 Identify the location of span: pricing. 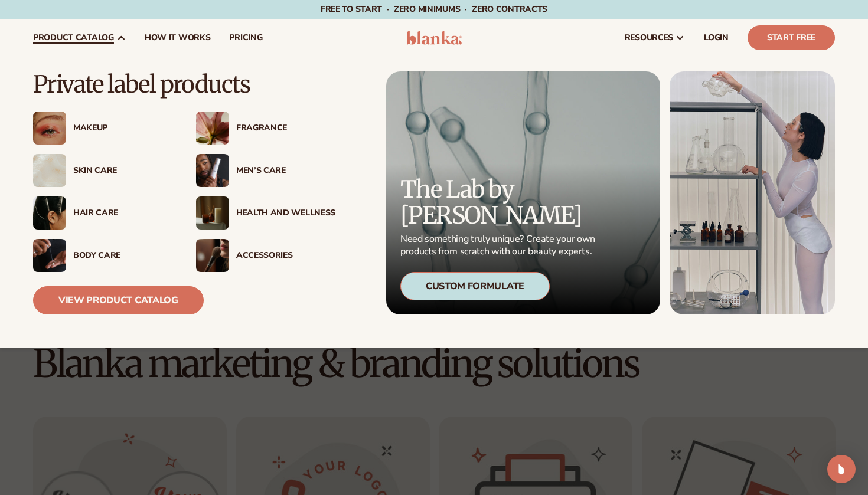
(246, 38).